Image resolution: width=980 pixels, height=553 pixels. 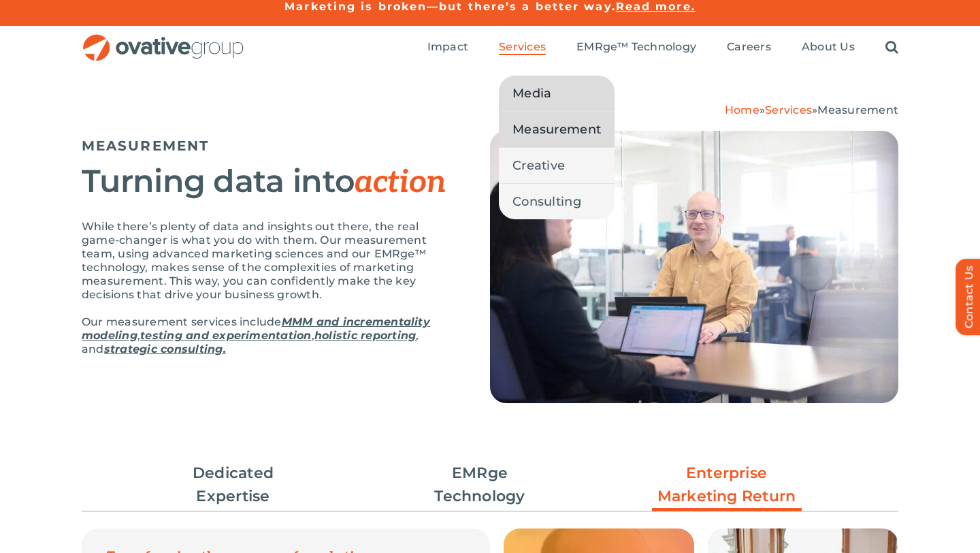 What do you see at coordinates (400, 182) in the screenshot?
I see `em: action` at bounding box center [400, 182].